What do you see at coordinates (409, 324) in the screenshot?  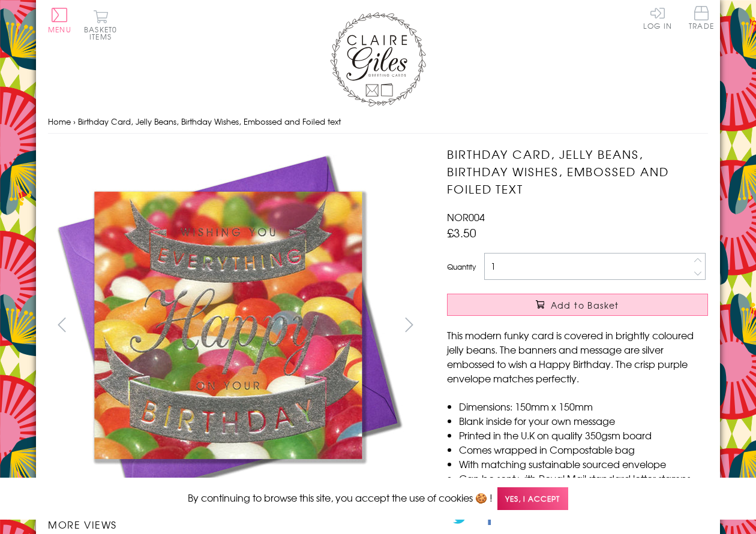 I see `button: next` at bounding box center [409, 324].